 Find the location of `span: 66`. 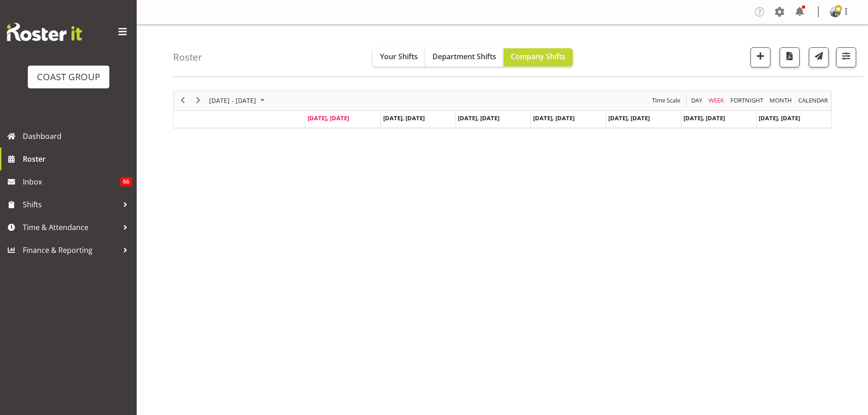

span: 66 is located at coordinates (126, 182).